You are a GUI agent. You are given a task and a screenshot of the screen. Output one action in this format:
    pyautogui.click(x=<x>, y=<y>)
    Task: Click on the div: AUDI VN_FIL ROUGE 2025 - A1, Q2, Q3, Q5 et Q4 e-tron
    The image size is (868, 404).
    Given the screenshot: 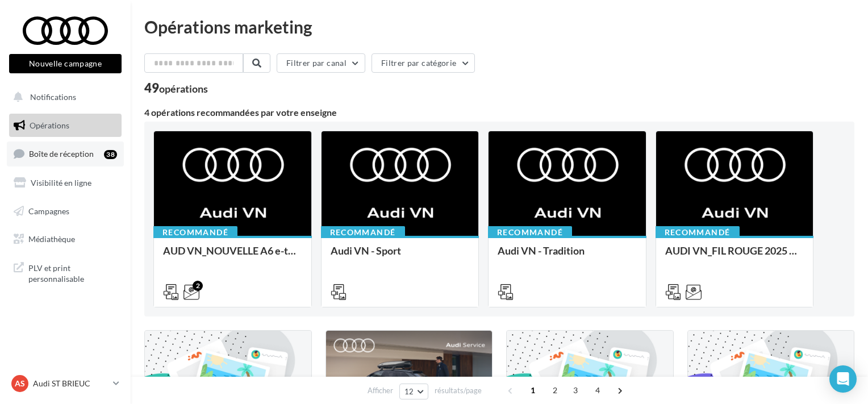 What is the action you would take?
    pyautogui.click(x=735, y=256)
    